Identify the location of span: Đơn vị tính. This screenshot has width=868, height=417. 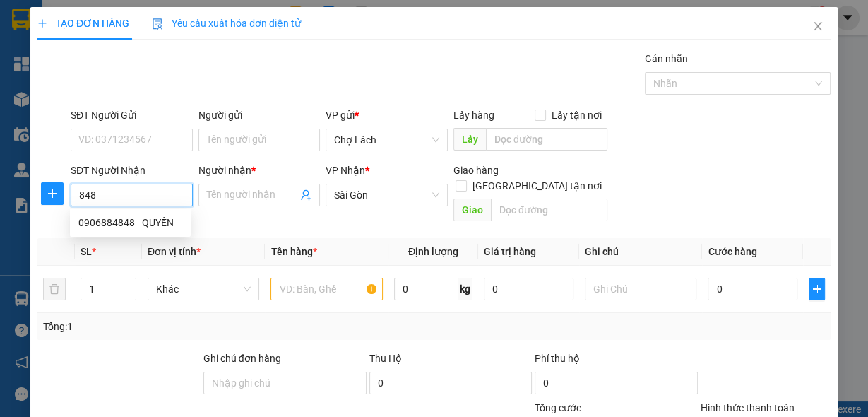
(174, 252).